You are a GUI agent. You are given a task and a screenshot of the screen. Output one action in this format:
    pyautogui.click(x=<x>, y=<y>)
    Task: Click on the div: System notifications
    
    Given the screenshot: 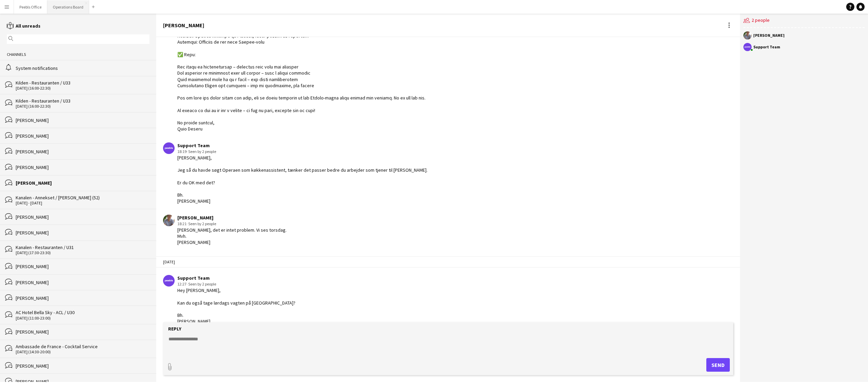 What is the action you would take?
    pyautogui.click(x=82, y=68)
    